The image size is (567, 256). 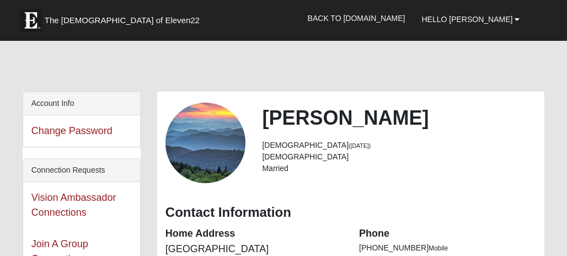 I want to click on div: Account Info, so click(x=82, y=104).